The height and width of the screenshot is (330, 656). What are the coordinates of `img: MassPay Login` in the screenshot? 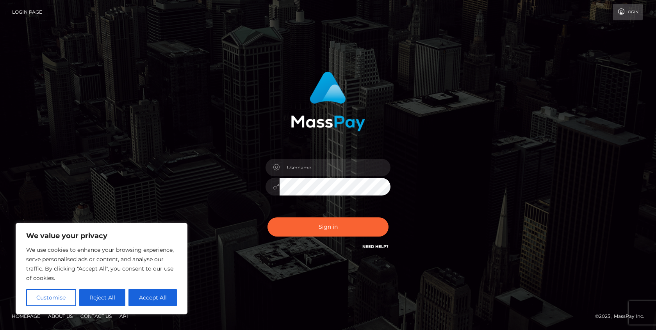 It's located at (328, 101).